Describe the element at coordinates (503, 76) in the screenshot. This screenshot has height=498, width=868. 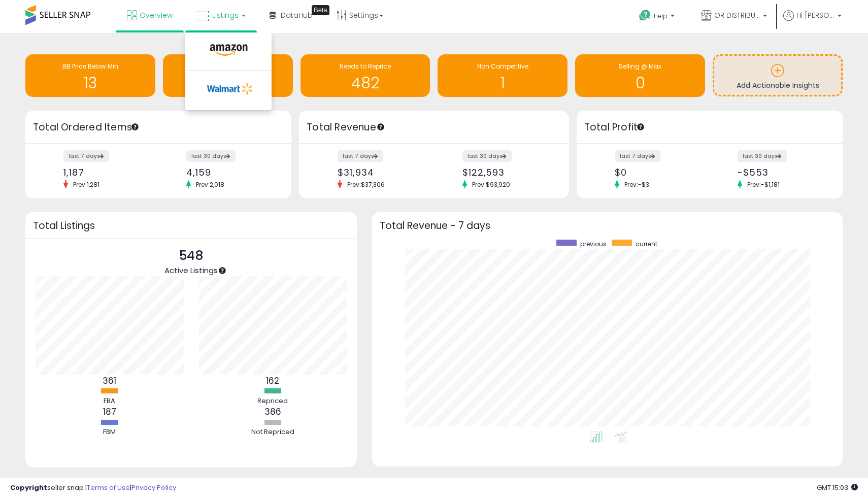
I see `a: Non Competitive 1` at that location.